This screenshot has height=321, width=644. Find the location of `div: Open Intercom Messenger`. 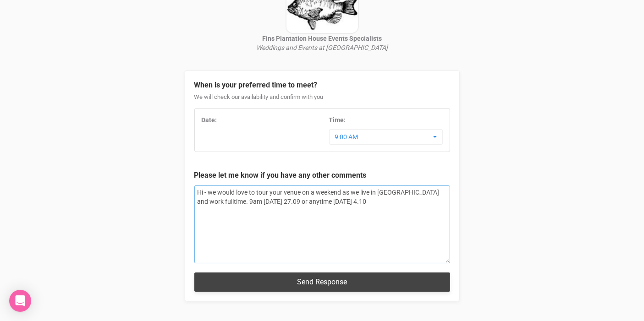

div: Open Intercom Messenger is located at coordinates (20, 301).